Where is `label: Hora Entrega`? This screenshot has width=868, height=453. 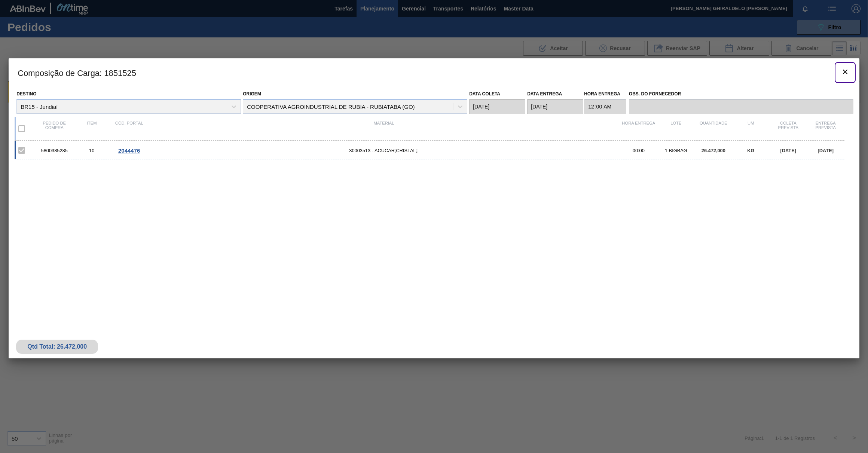 label: Hora Entrega is located at coordinates (605, 94).